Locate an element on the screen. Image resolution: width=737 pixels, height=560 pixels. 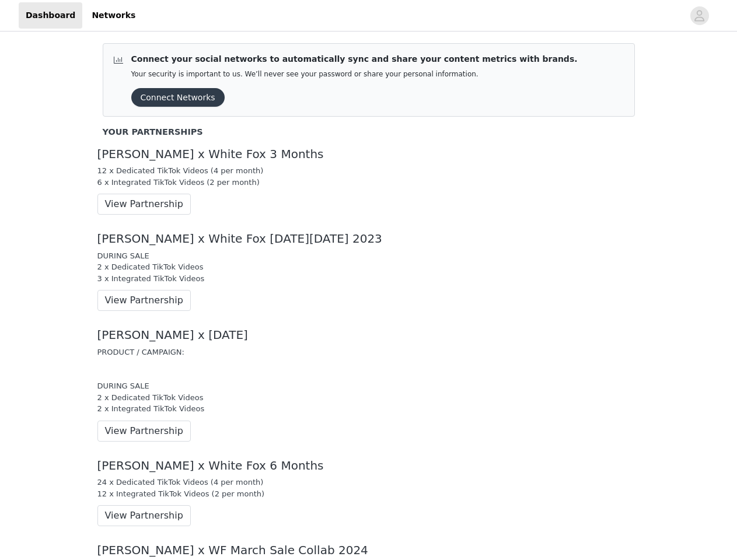
p: Your security is important to us. We’ll never see your password or share your personal information. is located at coordinates (354, 74).